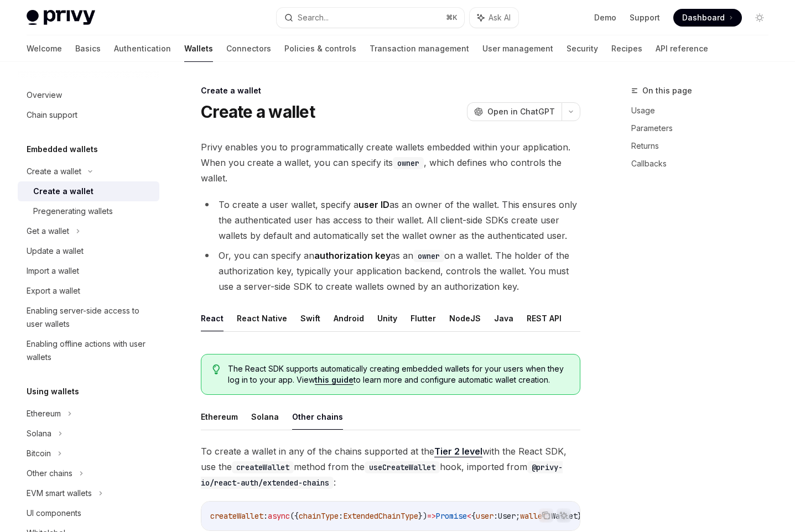 Image resolution: width=795 pixels, height=532 pixels. What do you see at coordinates (704, 164) in the screenshot?
I see `a: Callbacks` at bounding box center [704, 164].